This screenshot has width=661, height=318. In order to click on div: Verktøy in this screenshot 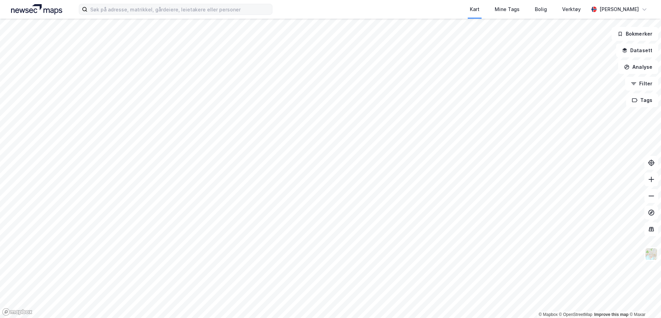, I will do `click(572, 9)`.